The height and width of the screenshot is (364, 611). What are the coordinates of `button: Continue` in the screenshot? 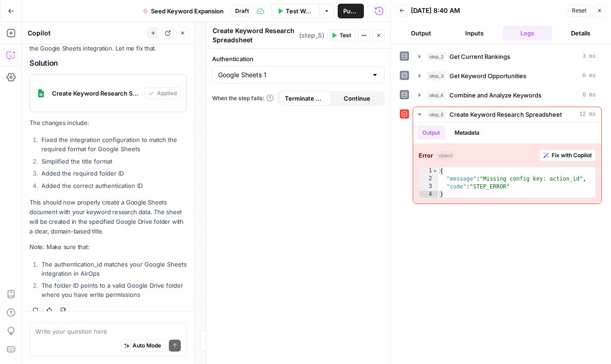 It's located at (357, 98).